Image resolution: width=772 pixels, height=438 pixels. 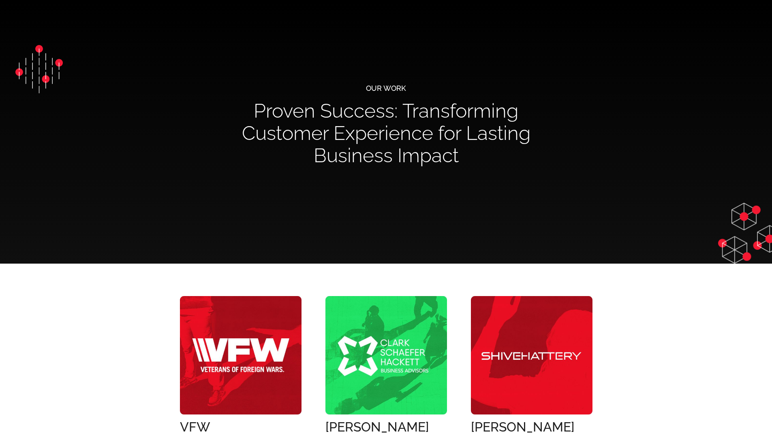 I want to click on div: VFW, so click(x=241, y=427).